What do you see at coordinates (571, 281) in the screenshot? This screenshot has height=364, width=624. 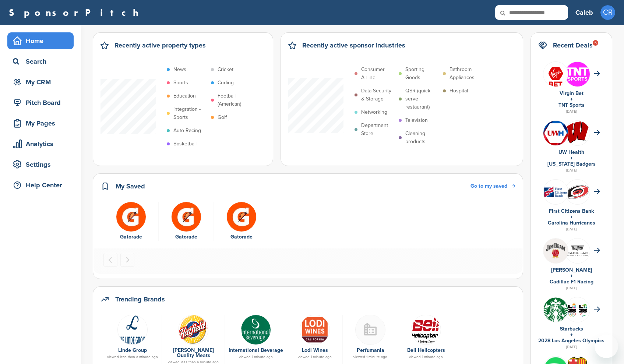 I see `a: Cadillac F1 Racing` at bounding box center [571, 281].